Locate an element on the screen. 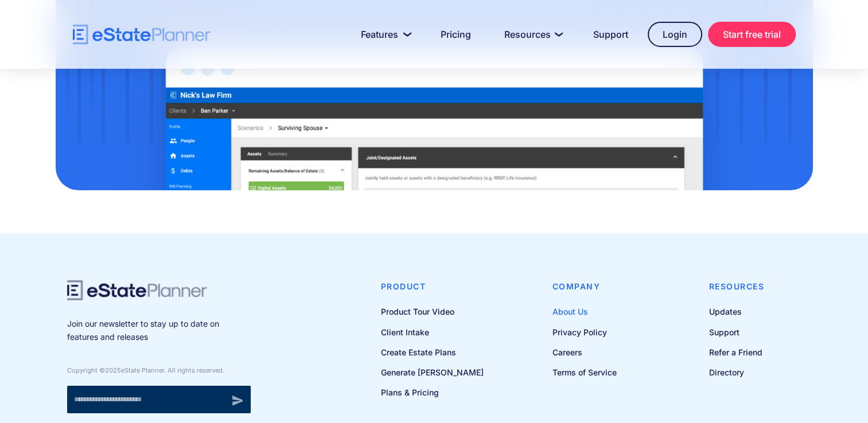  a: Resources is located at coordinates (531, 35).